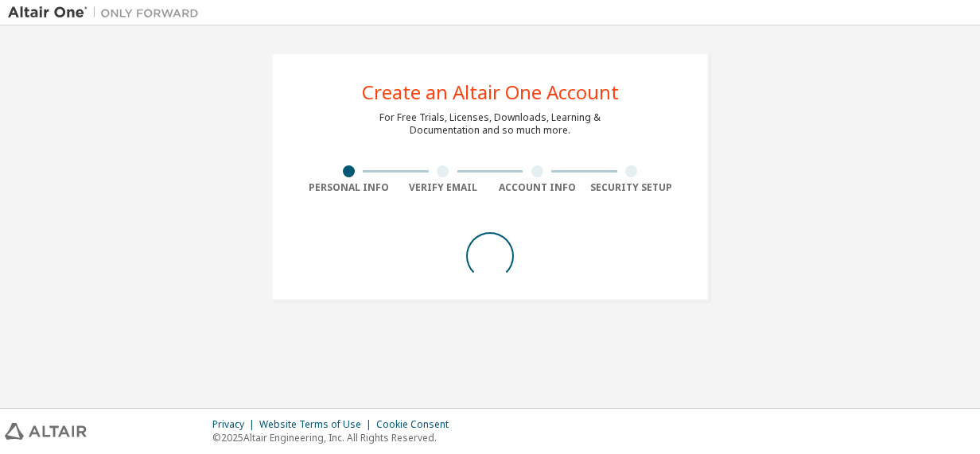  I want to click on img: altair_logo.svg, so click(45, 431).